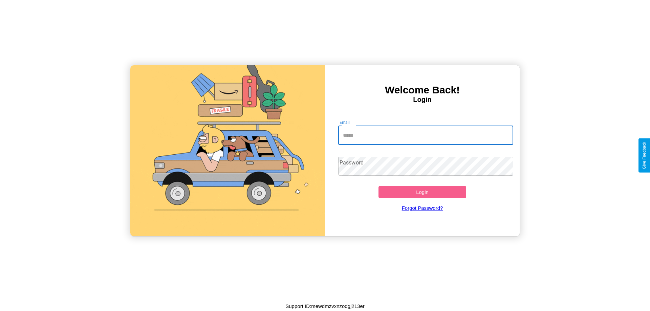 This screenshot has width=650, height=311. What do you see at coordinates (422, 208) in the screenshot?
I see `a: Forgot Password?` at bounding box center [422, 208].